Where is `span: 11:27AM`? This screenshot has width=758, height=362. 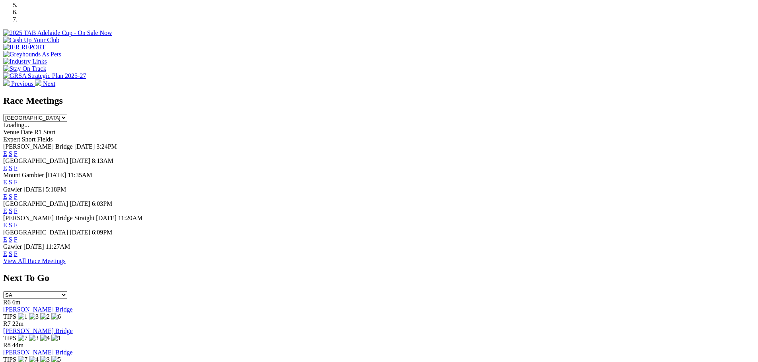
span: 11:27AM is located at coordinates (58, 247).